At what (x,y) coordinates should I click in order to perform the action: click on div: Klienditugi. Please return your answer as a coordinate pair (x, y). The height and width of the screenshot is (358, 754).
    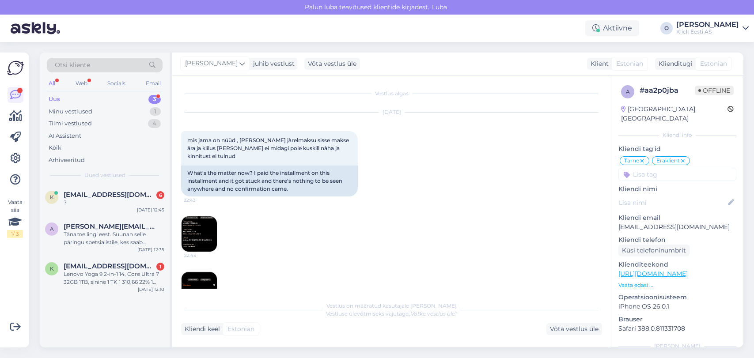
    Looking at the image, I should click on (674, 64).